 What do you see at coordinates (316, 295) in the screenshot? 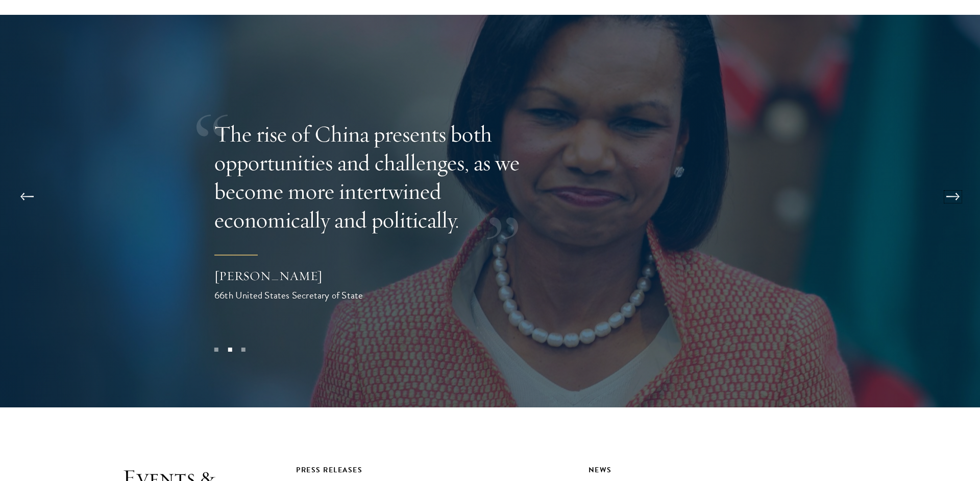
I see `div: 66th United States Secretary of State` at bounding box center [316, 295].